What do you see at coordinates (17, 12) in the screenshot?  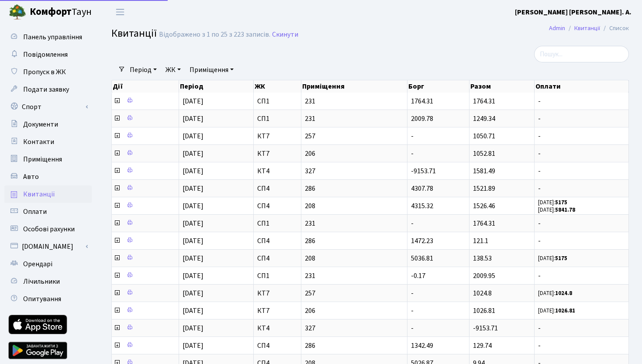 I see `img: logo.png` at bounding box center [17, 12].